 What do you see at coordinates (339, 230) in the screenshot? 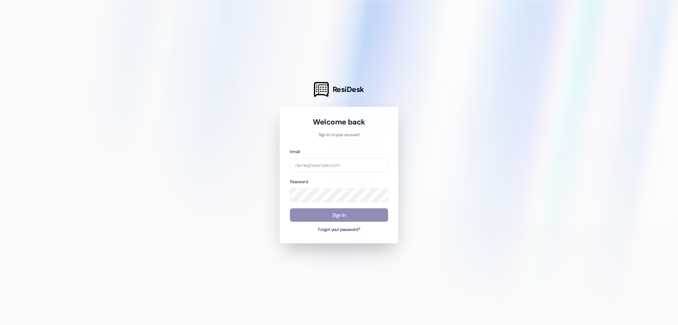
I see `button: Forgot your password?` at bounding box center [339, 230].